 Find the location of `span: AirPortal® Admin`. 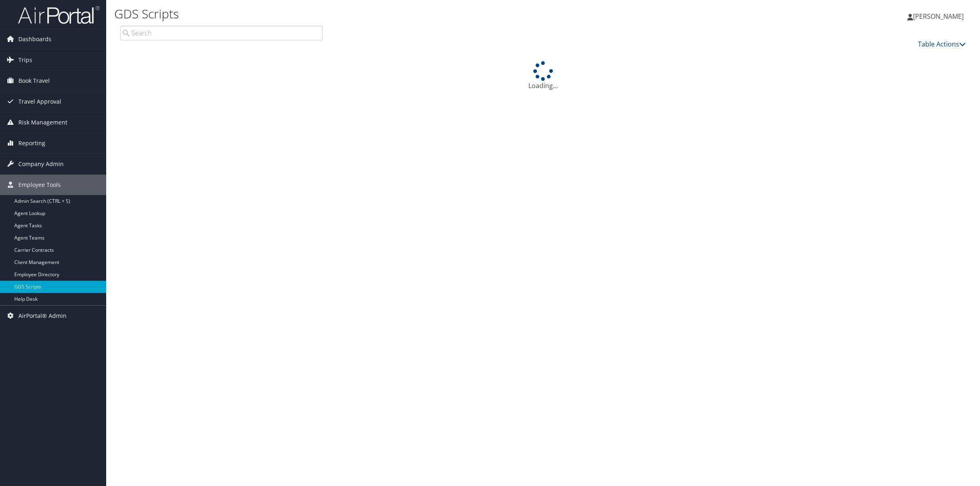

span: AirPortal® Admin is located at coordinates (43, 316).